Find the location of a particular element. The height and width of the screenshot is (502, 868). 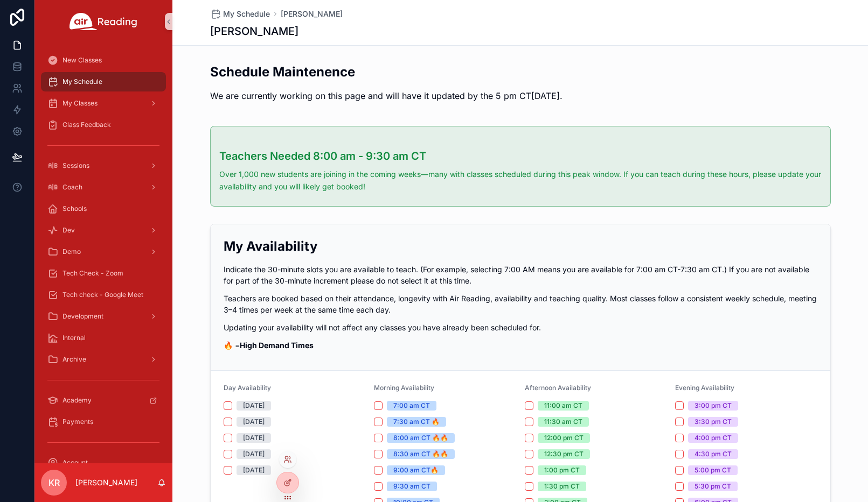

div: 4:00 pm CT is located at coordinates (713, 438).